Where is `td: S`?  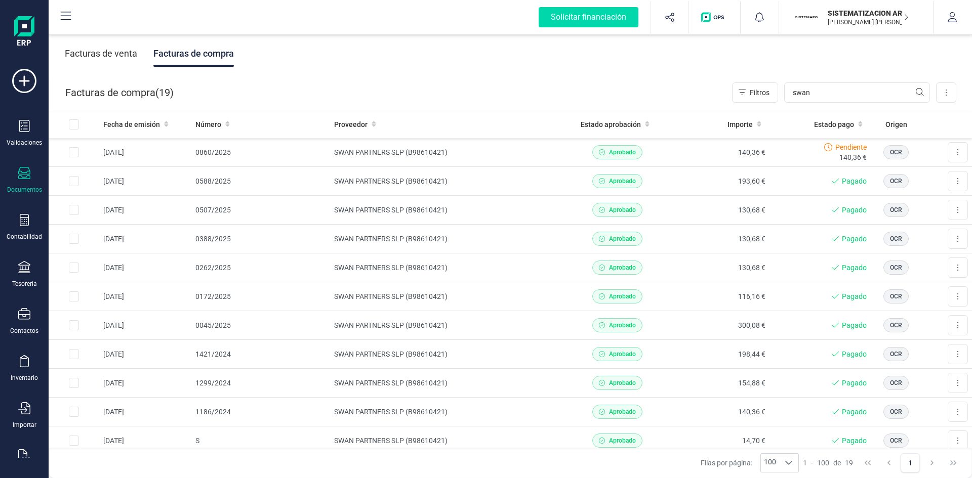
td: S is located at coordinates (261, 441).